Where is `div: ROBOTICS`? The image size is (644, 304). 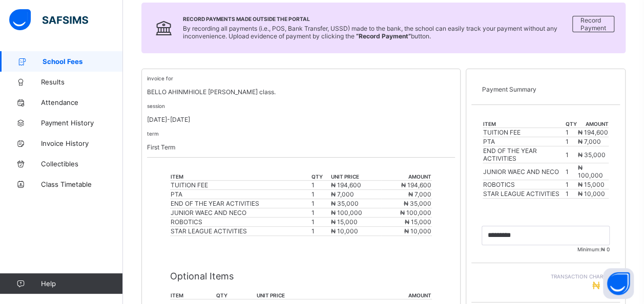
div: ROBOTICS is located at coordinates (240, 222).